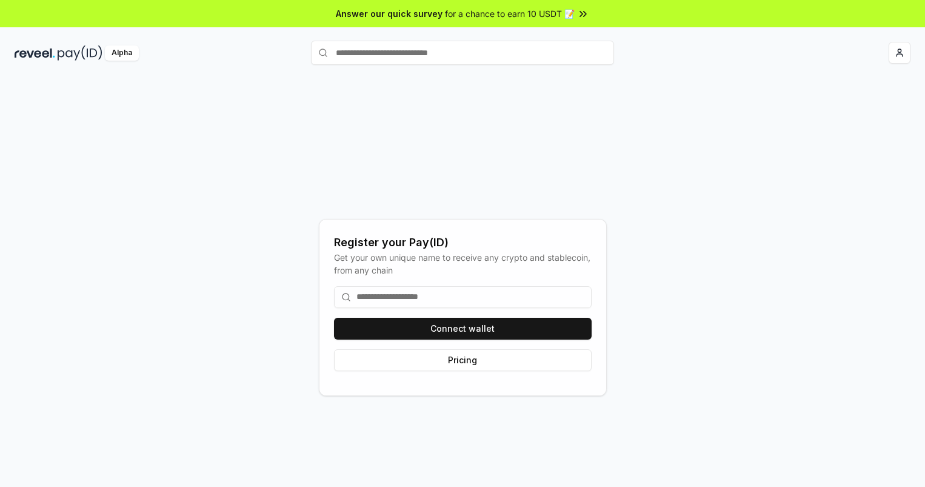  I want to click on div: Get your own unique name to receive any crypto and stablecoin, from any chain, so click(463, 264).